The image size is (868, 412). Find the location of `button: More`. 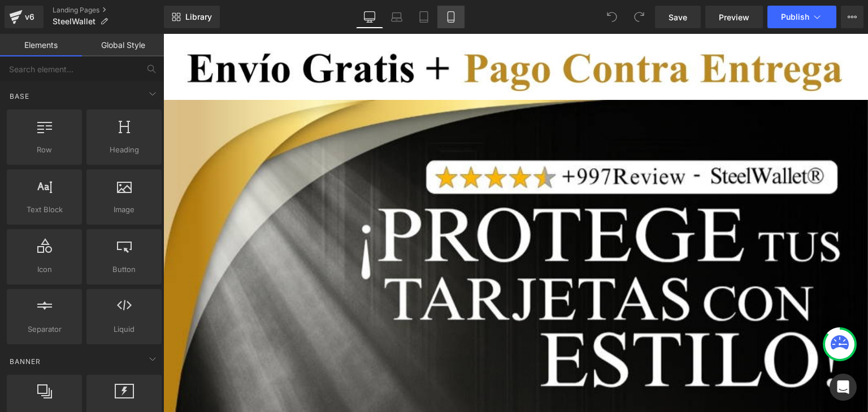

button: More is located at coordinates (852, 17).